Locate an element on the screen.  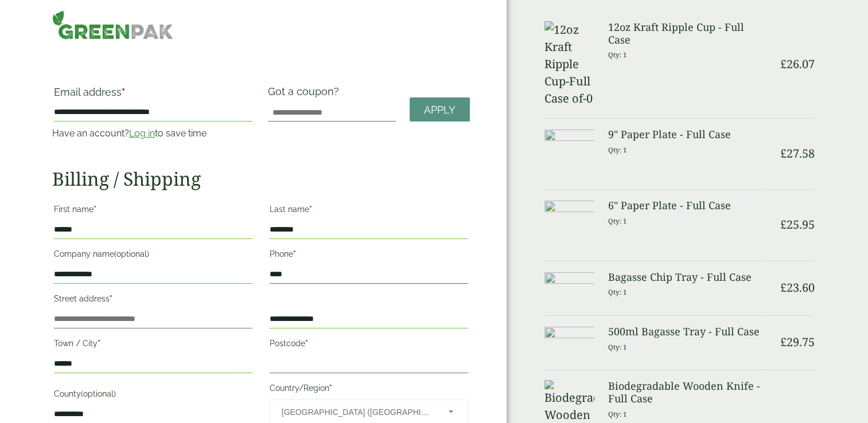
bdi: 27.58 is located at coordinates (797, 153).